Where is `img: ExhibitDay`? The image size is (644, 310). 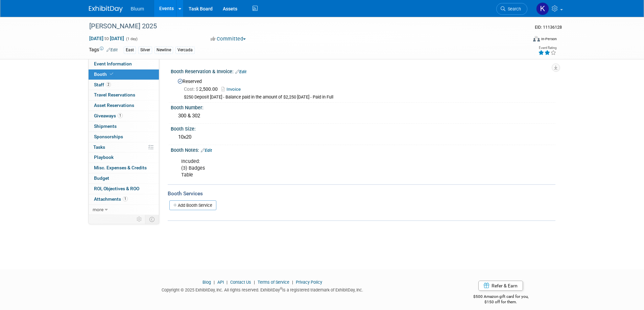 img: ExhibitDay is located at coordinates (106, 9).